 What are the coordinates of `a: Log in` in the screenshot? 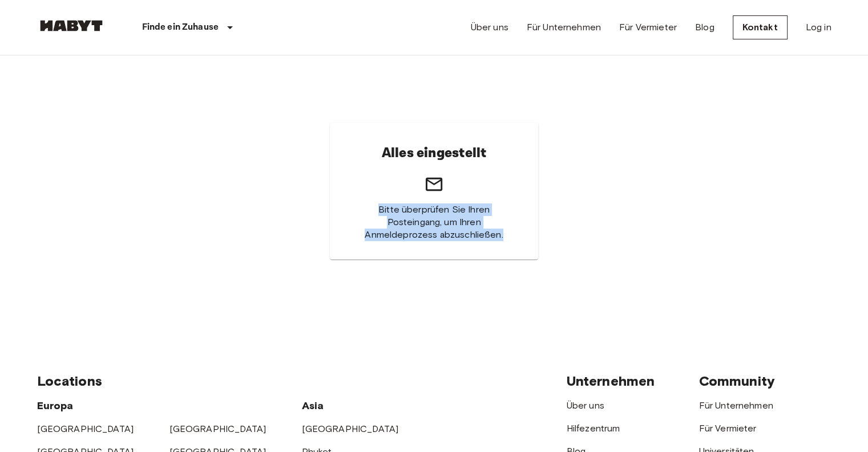 It's located at (818, 27).